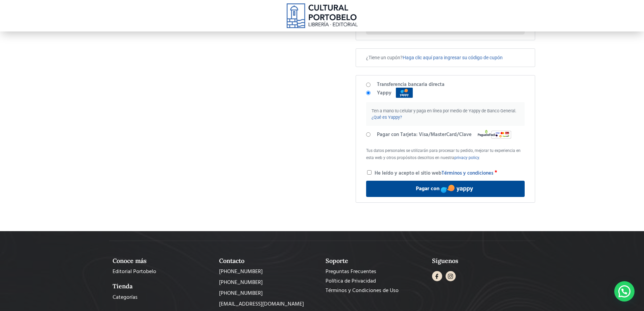 The width and height of the screenshot is (644, 311). What do you see at coordinates (404, 93) in the screenshot?
I see `img: Yappy` at bounding box center [404, 93].